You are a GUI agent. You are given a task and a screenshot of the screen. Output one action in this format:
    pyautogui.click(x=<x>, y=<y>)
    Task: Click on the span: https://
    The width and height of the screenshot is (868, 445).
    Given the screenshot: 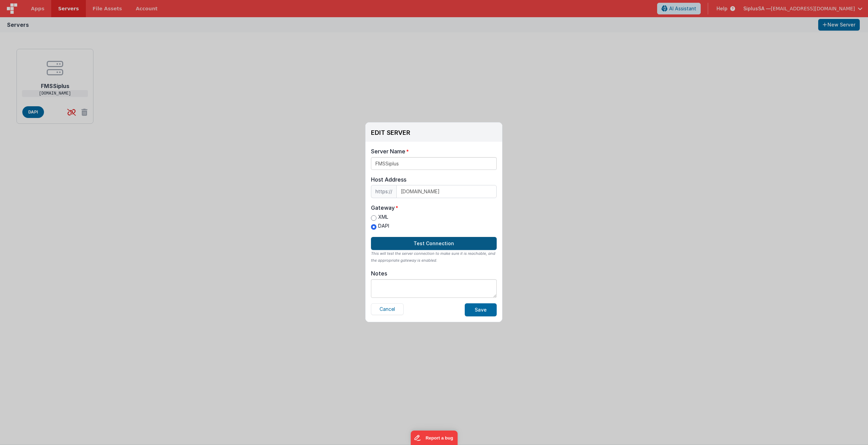 What is the action you would take?
    pyautogui.click(x=384, y=192)
    